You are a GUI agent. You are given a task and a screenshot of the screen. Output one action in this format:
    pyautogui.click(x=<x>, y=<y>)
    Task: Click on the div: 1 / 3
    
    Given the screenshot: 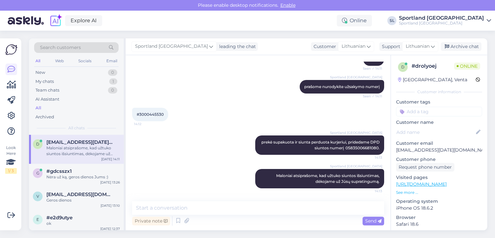 What is the action you would take?
    pyautogui.click(x=11, y=171)
    